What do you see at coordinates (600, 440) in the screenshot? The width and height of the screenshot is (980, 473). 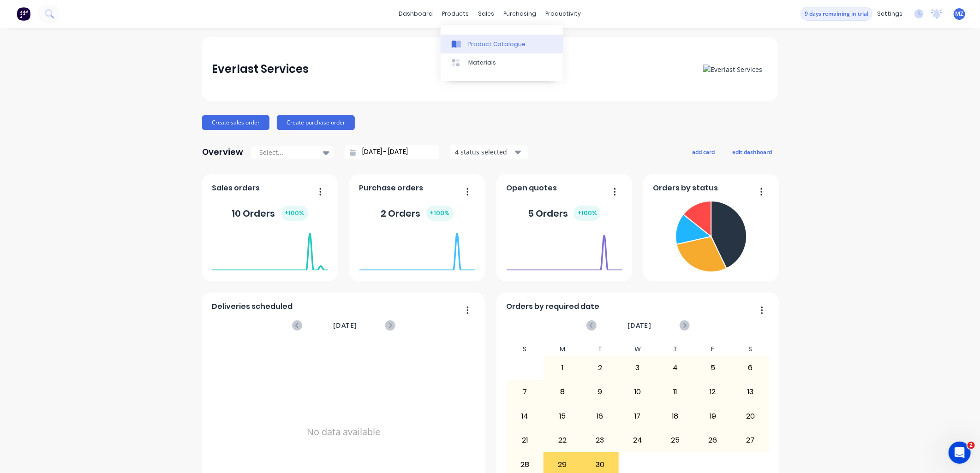 I see `div: 23` at bounding box center [600, 440].